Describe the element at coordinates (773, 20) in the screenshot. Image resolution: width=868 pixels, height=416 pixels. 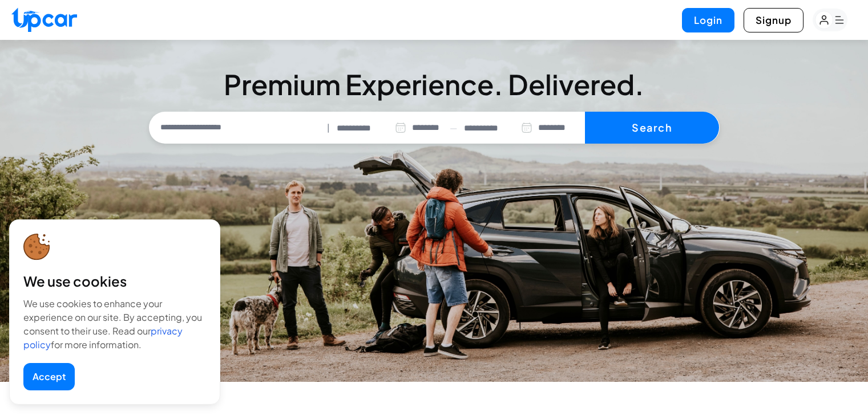
I see `button: Signup` at that location.